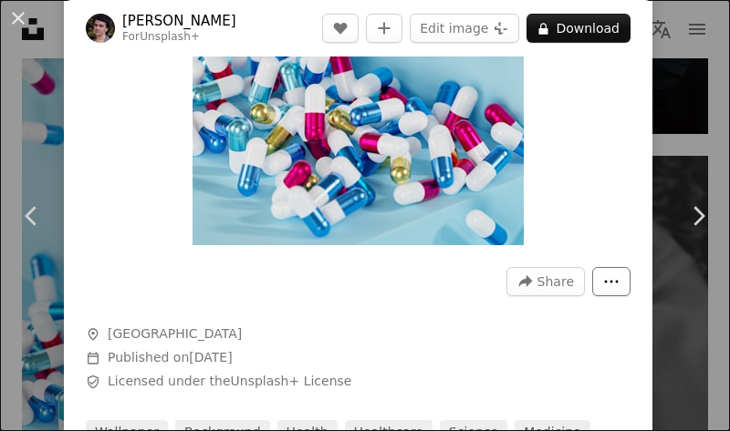 The width and height of the screenshot is (730, 431). What do you see at coordinates (170, 36) in the screenshot?
I see `a: Unsplash+` at bounding box center [170, 36].